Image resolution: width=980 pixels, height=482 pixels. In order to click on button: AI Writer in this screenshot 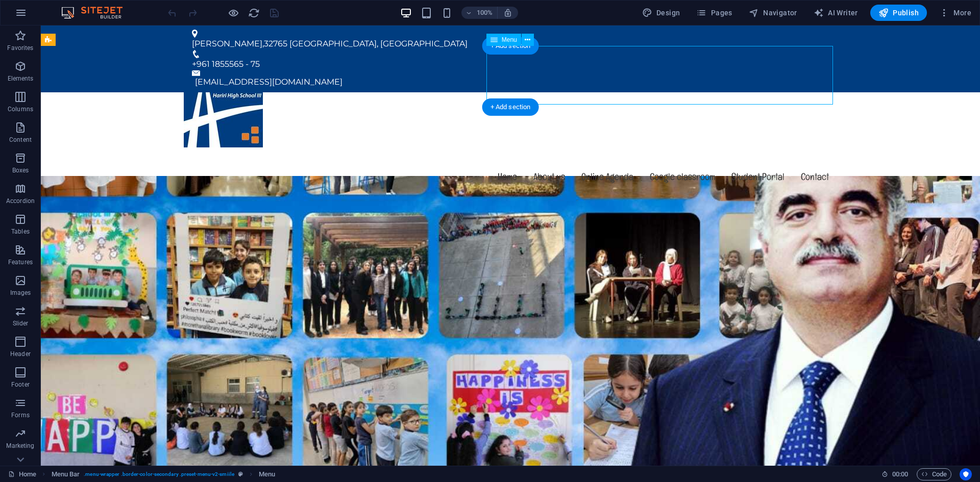, I will do `click(836, 12)`.